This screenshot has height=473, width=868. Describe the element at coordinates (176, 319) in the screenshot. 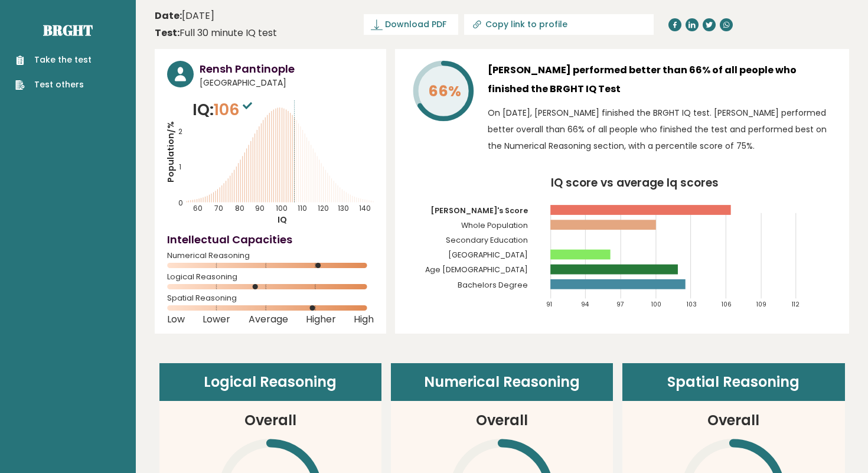

I see `span: Low` at that location.